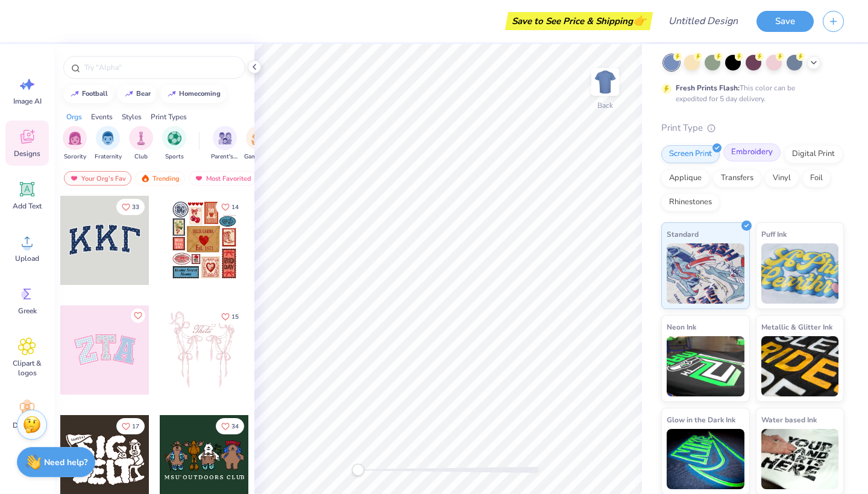 The image size is (868, 494). Describe the element at coordinates (225, 143) in the screenshot. I see `div: filter for Parent's Weekend` at that location.